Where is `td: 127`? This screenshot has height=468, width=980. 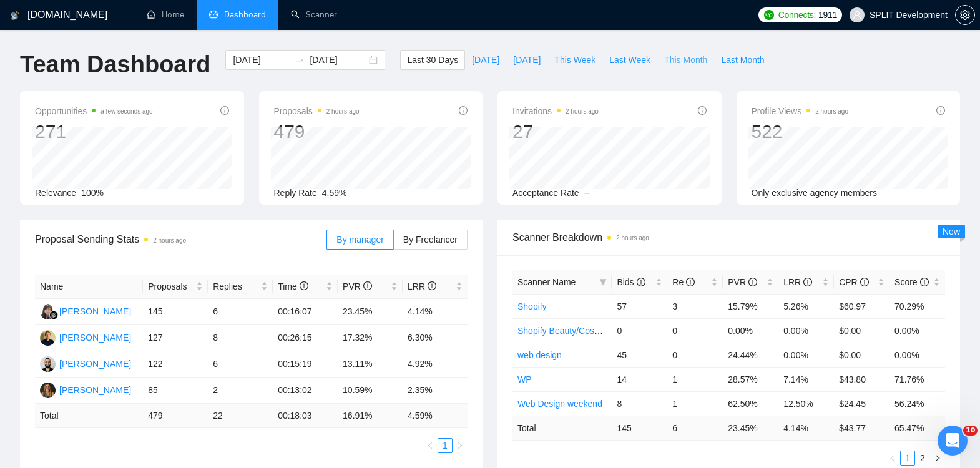
td: 127 is located at coordinates (176, 339).